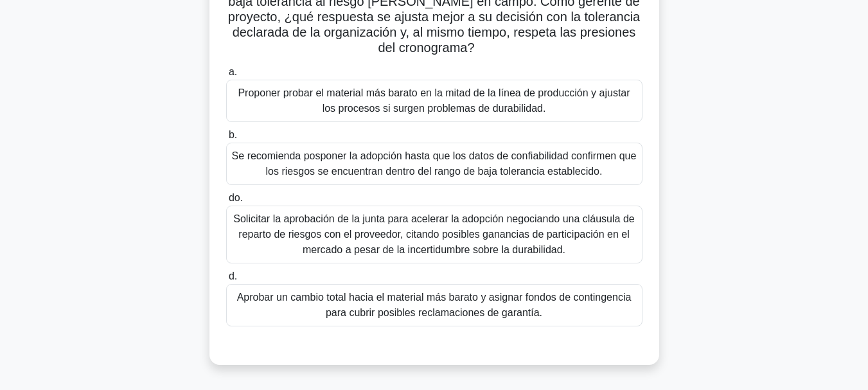  I want to click on font: a., so click(232, 71).